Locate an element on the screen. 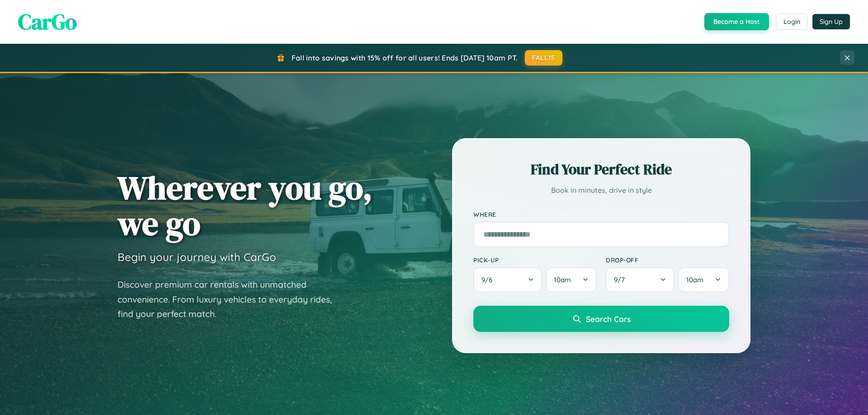 The height and width of the screenshot is (415, 868). h3: Begin your journey with CarGo is located at coordinates (197, 257).